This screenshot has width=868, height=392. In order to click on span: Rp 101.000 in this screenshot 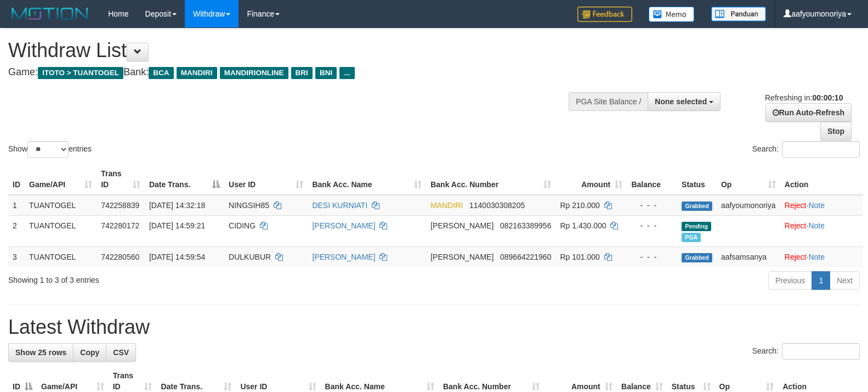, I will do `click(580, 257)`.